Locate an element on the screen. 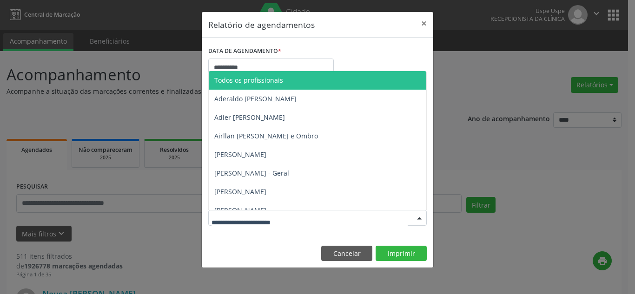  button: Imprimir is located at coordinates (401, 254).